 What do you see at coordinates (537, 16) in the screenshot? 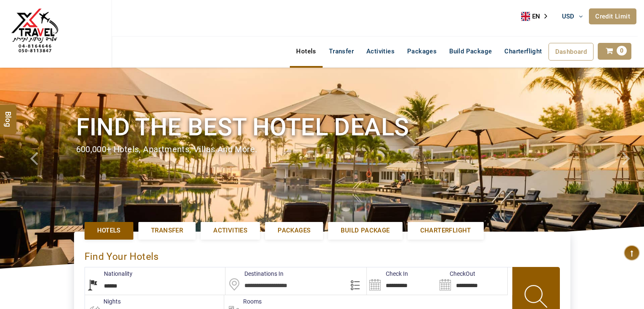
I see `aside: Language selected: English` at bounding box center [537, 16].